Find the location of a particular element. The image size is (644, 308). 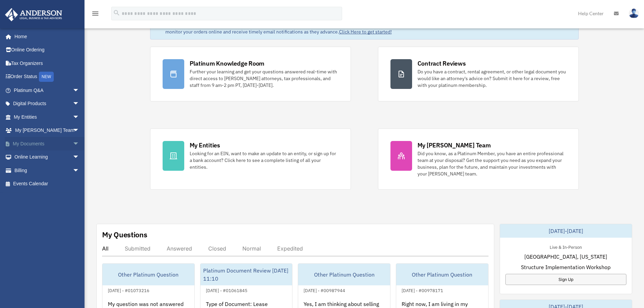

a: Online Ordering is located at coordinates (47, 50).